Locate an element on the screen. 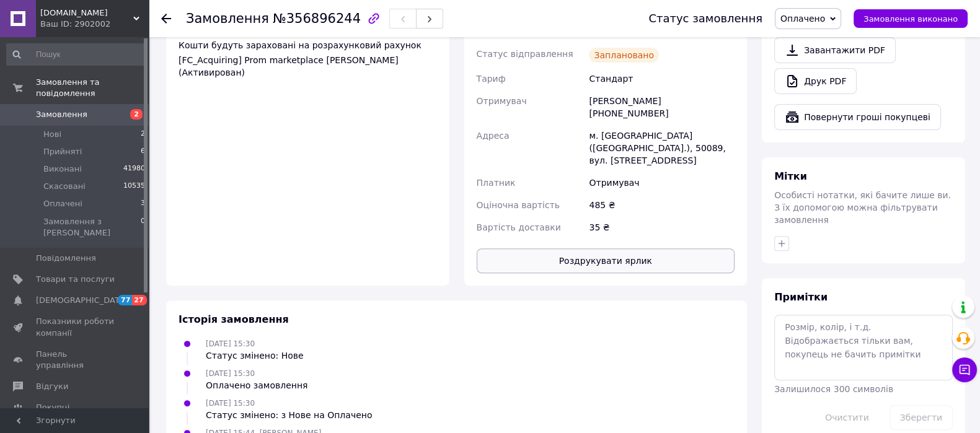 Image resolution: width=980 pixels, height=433 pixels. div: Стандарт is located at coordinates (661, 79).